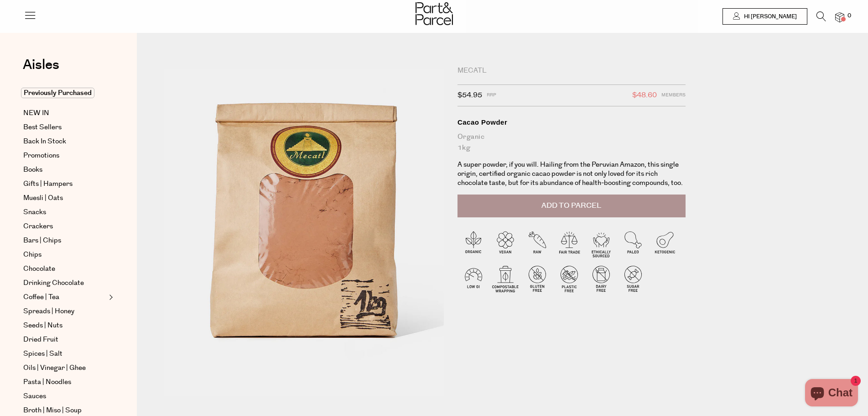 This screenshot has width=868, height=416. What do you see at coordinates (43, 354) in the screenshot?
I see `span: Spices | Salt` at bounding box center [43, 354].